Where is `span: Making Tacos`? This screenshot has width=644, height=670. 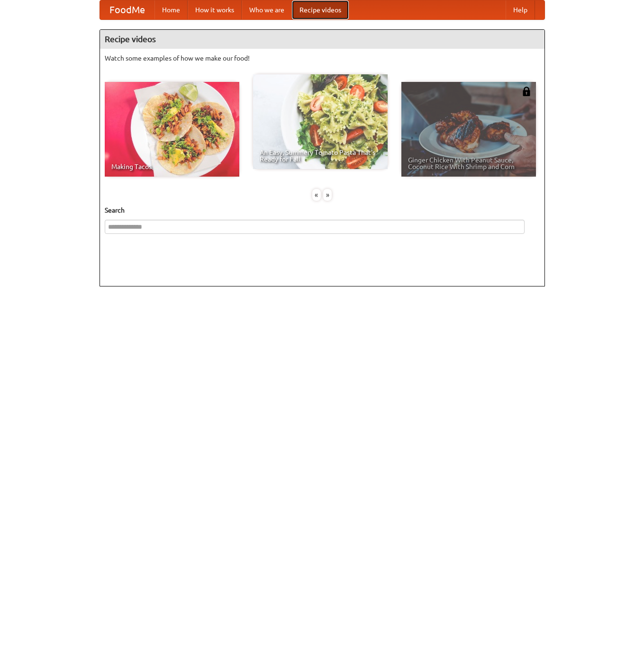 span: Making Tacos is located at coordinates (172, 166).